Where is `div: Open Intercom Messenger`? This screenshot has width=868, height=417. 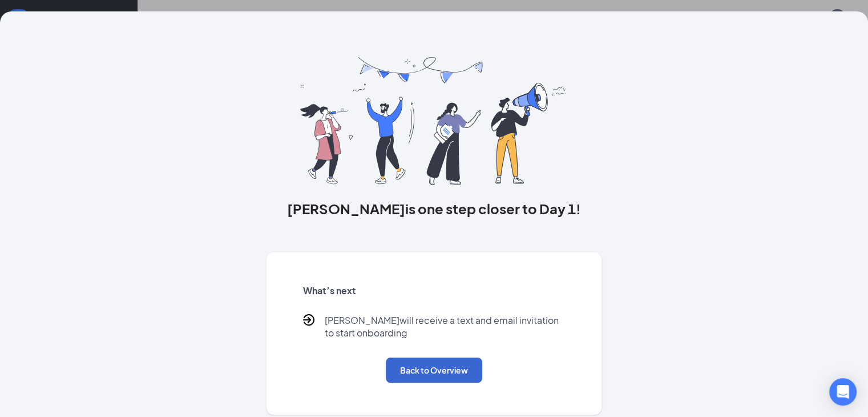 div: Open Intercom Messenger is located at coordinates (843, 391).